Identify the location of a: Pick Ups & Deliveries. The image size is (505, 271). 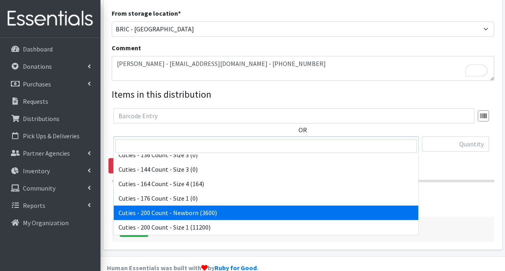
(50, 136).